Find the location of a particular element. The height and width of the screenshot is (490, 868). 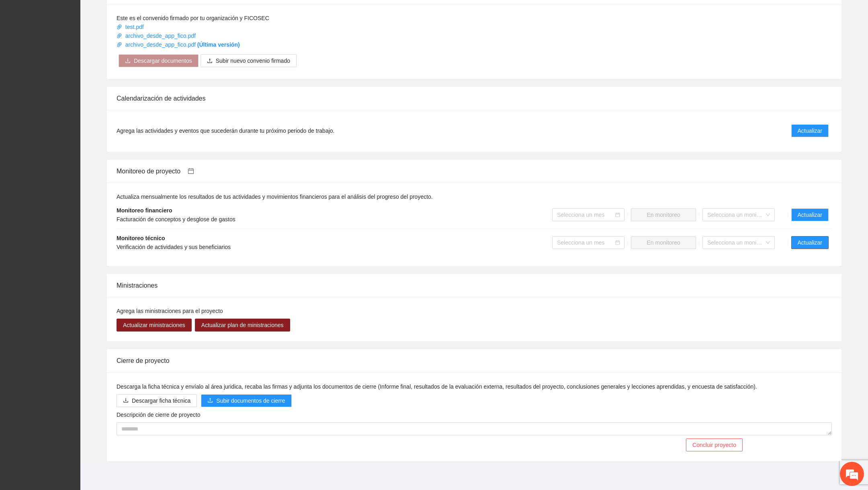

span: uploadSubir nuevo convenio firmado is located at coordinates (248, 61).